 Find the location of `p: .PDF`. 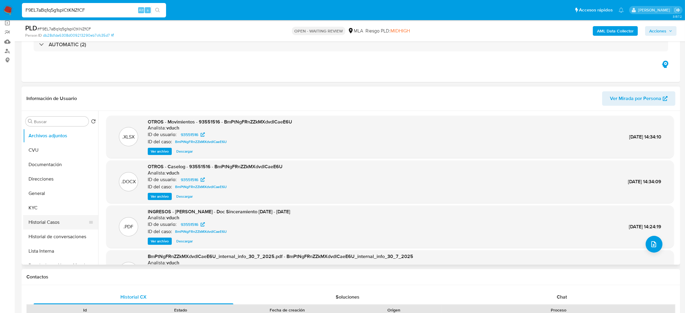

p: .PDF is located at coordinates (129, 227).